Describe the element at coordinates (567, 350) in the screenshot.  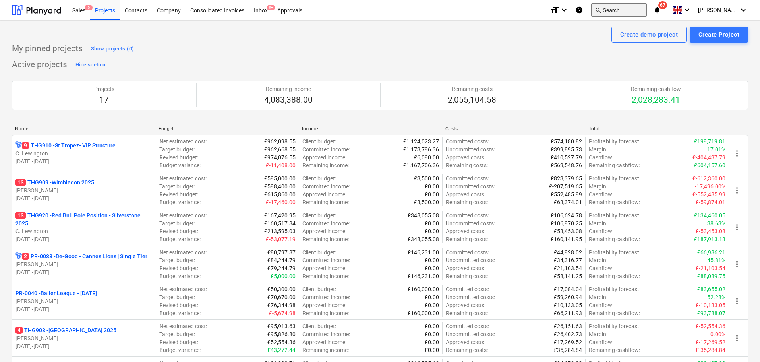
I see `p: £35,284.84` at that location.